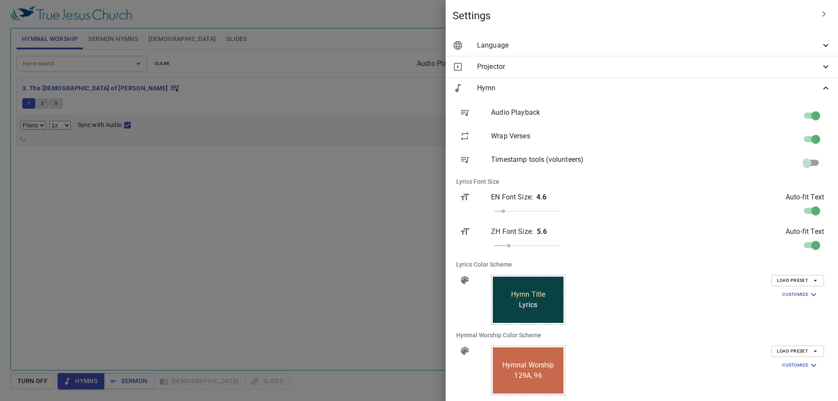  I want to click on p: Timestamp tools (volunteers), so click(578, 160).